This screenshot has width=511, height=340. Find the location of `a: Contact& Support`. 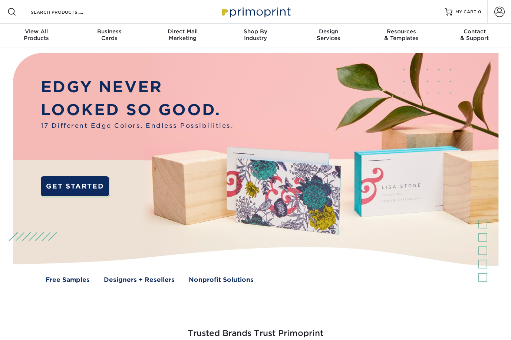

a: Contact& Support is located at coordinates (474, 36).